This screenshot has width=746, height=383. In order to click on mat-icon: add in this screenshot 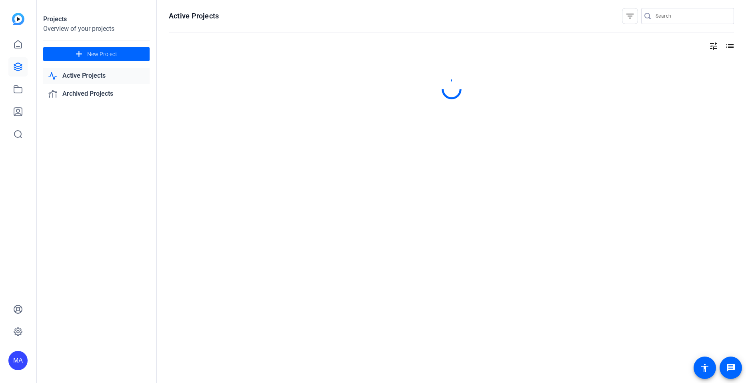, I will do `click(79, 54)`.